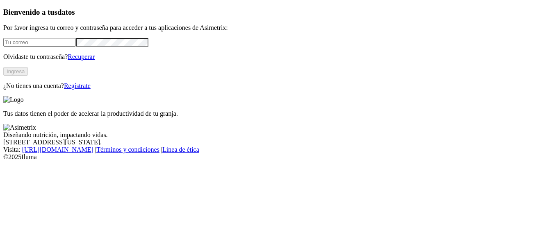 Image resolution: width=560 pixels, height=245 pixels. What do you see at coordinates (280, 12) in the screenshot?
I see `h3: Bienvenido a tus` at bounding box center [280, 12].